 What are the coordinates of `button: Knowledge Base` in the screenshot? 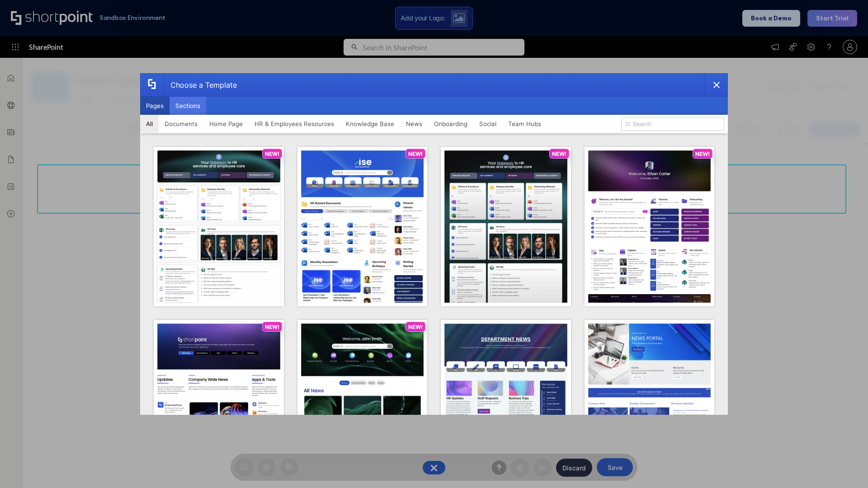 It's located at (370, 124).